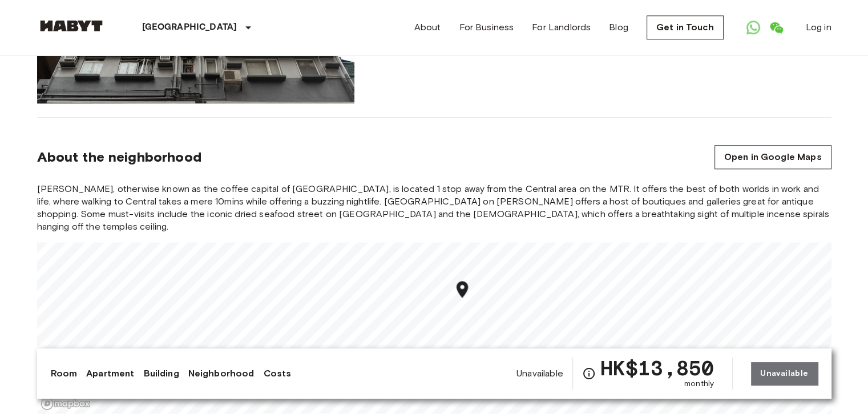 Image resolution: width=868 pixels, height=417 pixels. I want to click on a: Mapbox logo, so click(66, 403).